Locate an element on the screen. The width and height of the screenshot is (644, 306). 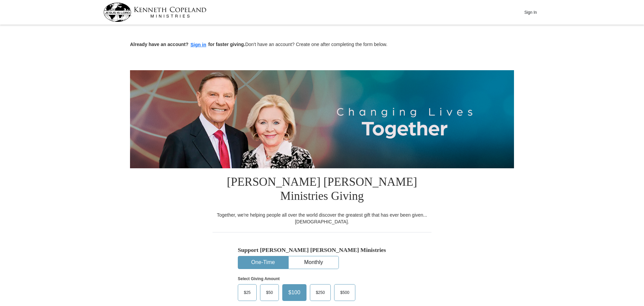
span: $500 is located at coordinates (345, 292).